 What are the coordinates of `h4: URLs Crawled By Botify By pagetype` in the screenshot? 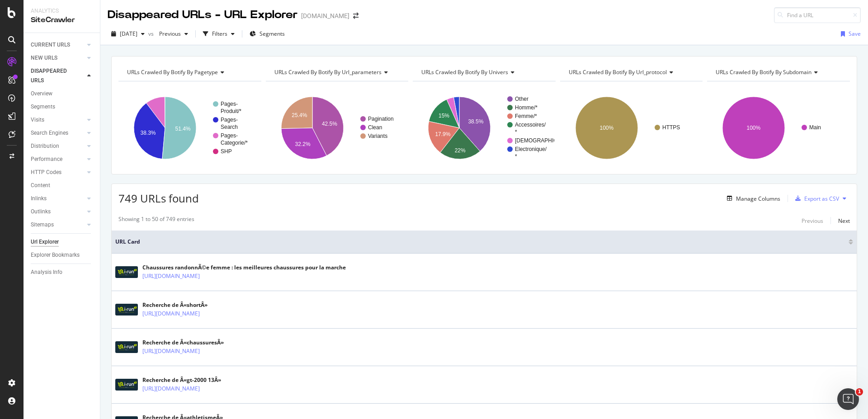 It's located at (189, 72).